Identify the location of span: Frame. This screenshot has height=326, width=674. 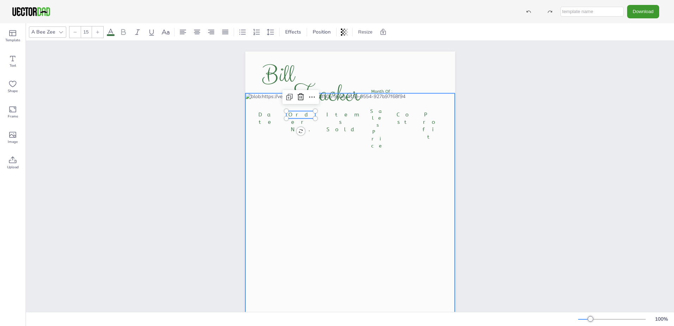
(13, 116).